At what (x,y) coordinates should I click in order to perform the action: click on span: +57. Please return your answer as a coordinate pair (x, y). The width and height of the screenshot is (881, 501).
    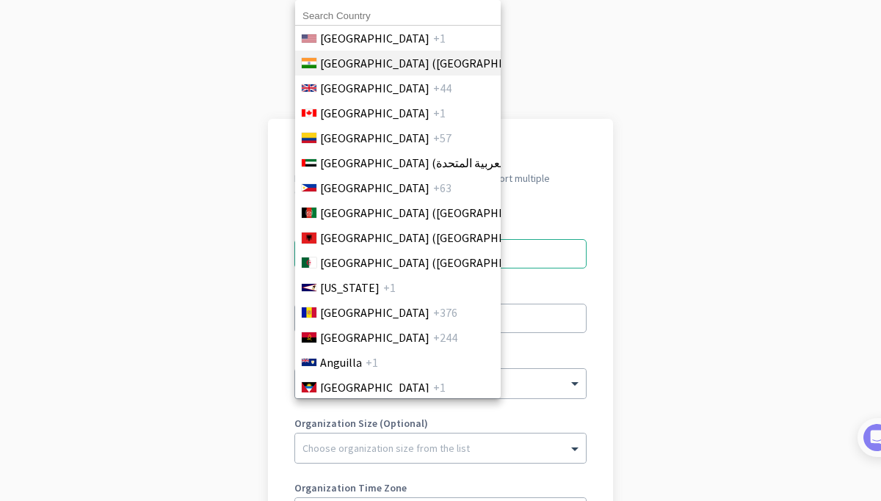
    Looking at the image, I should click on (442, 138).